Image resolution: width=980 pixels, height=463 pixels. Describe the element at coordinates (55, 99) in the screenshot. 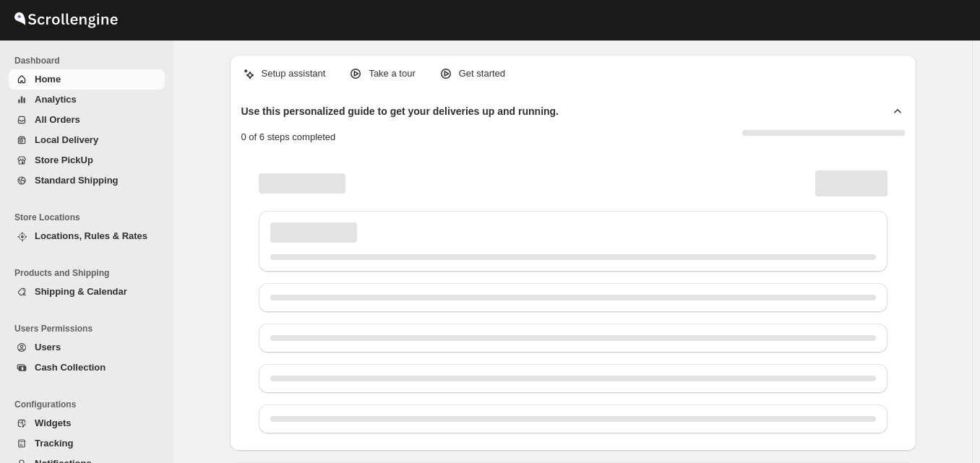

I see `span: Analytics` at that location.